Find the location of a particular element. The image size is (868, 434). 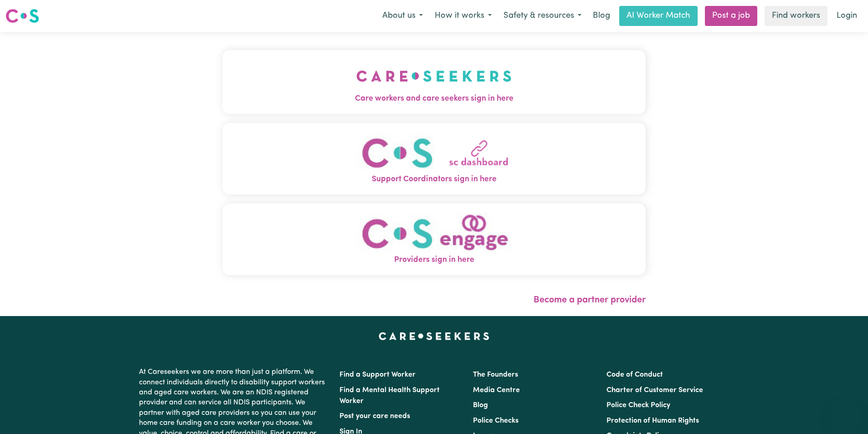

button: Safety & resources is located at coordinates (542, 16).